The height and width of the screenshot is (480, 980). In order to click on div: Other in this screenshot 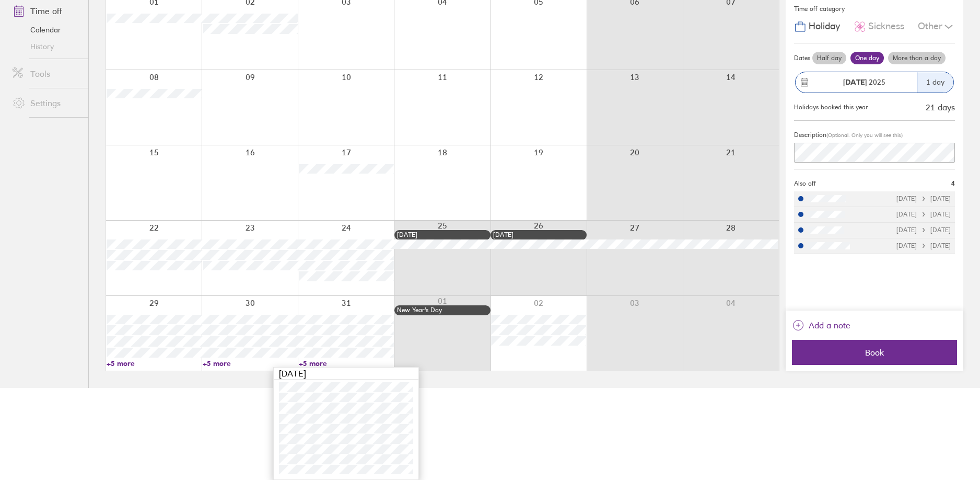, I will do `click(936, 27)`.